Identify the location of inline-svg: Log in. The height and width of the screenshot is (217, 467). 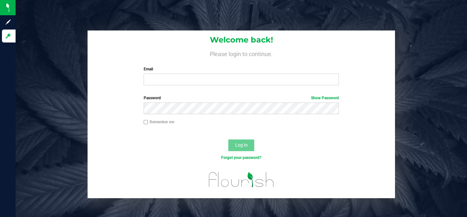
(8, 36).